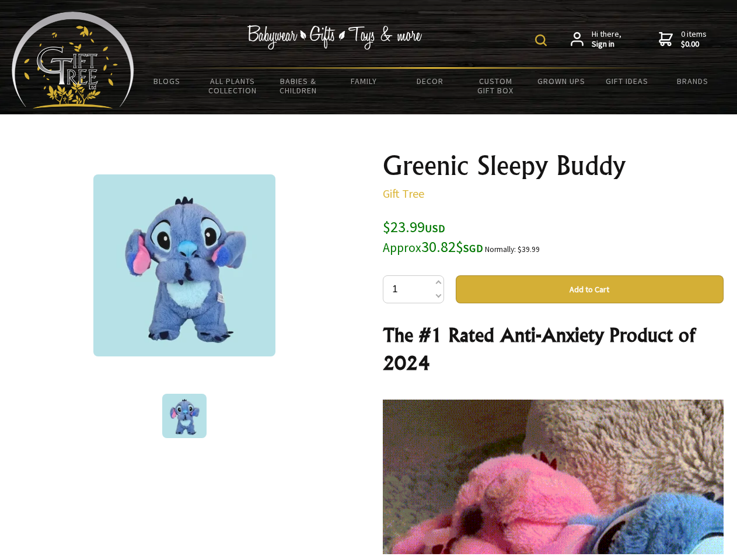 The width and height of the screenshot is (737, 560). I want to click on a: All Plants Collection, so click(233, 86).